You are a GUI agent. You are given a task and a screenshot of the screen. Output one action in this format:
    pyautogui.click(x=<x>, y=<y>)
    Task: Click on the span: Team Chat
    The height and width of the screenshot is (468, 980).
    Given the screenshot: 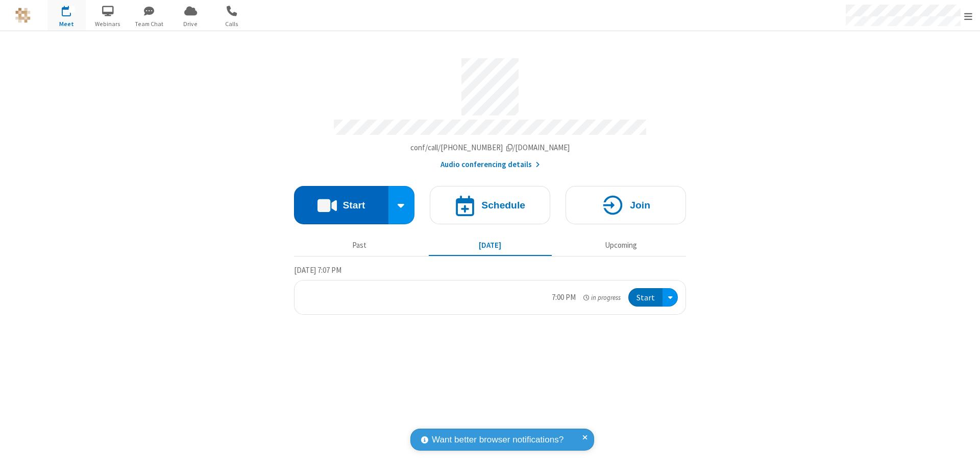 What is the action you would take?
    pyautogui.click(x=149, y=24)
    